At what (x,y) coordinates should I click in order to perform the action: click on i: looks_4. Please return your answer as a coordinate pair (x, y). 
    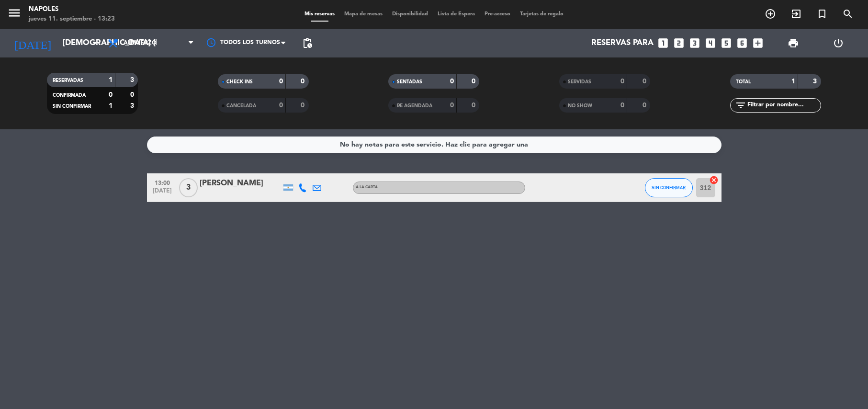
    Looking at the image, I should click on (710, 43).